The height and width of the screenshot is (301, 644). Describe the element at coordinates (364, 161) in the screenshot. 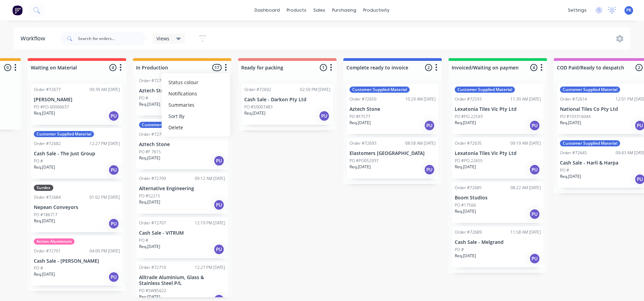

I see `p: PO #PO052937` at that location.